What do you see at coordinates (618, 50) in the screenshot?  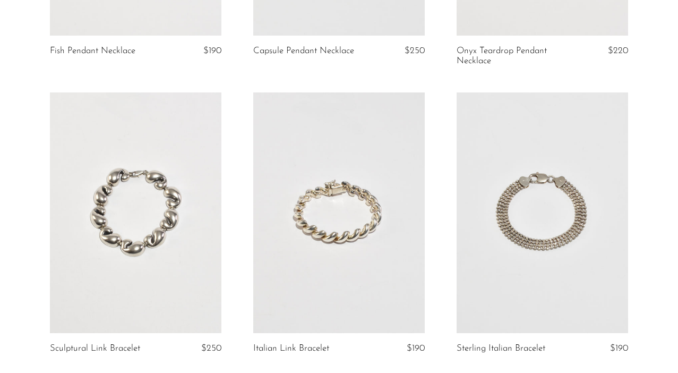 I see `span: $220` at bounding box center [618, 50].